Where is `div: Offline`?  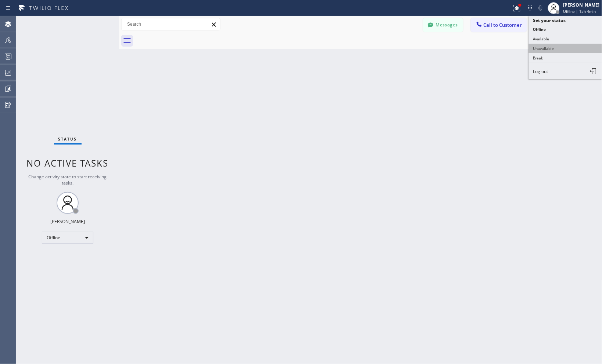
div: Offline is located at coordinates (68, 238).